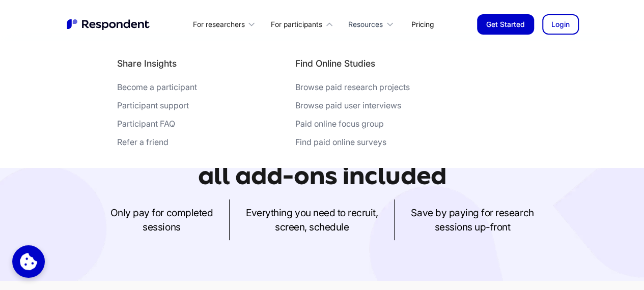 The image size is (644, 290). Describe the element at coordinates (157, 89) in the screenshot. I see `a: Become a participant` at that location.